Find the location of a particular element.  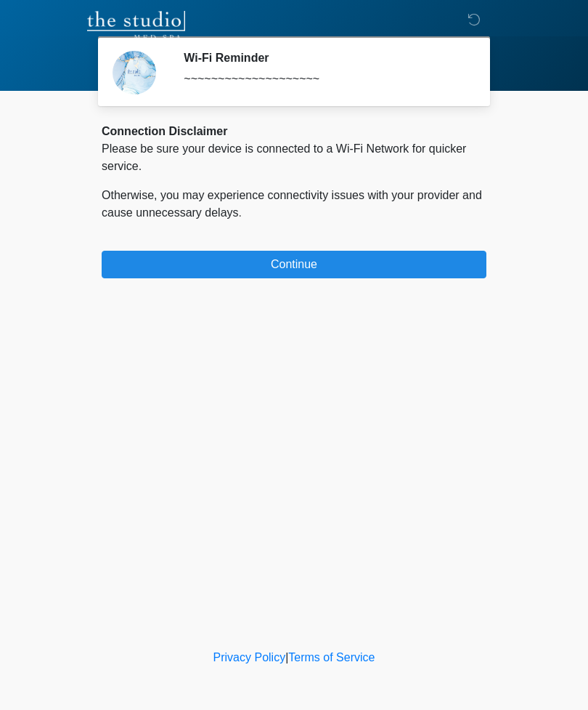

h2: Wi-Fi Reminder is located at coordinates (324, 58).